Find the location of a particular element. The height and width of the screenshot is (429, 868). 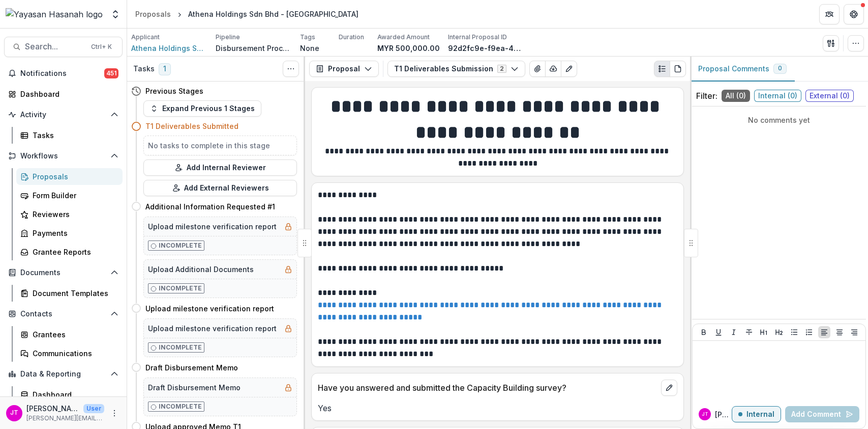

p: Applicant is located at coordinates (145, 38).